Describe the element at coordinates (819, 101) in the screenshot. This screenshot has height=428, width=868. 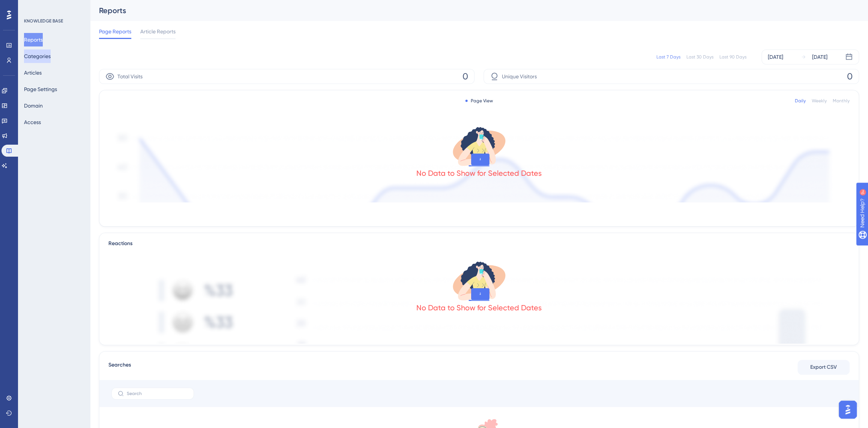
I see `div: Weekly` at that location.